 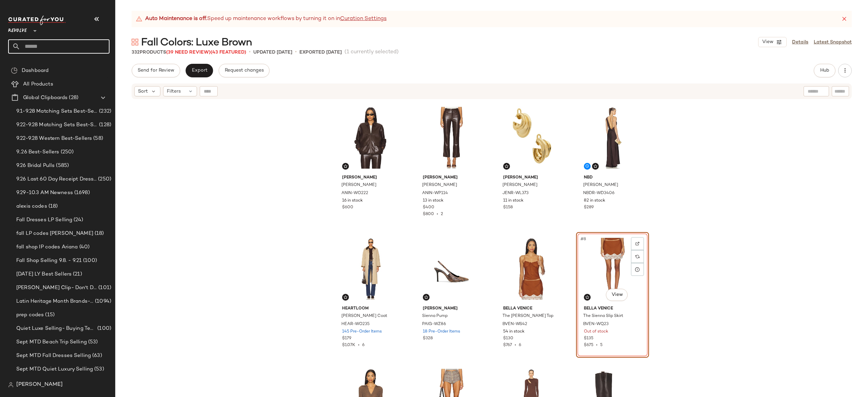 What do you see at coordinates (612, 178) in the screenshot?
I see `span: NBD` at bounding box center [612, 178].